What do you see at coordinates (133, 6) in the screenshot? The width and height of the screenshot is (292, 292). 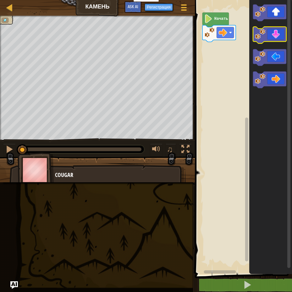 I see `span: Ask AI` at bounding box center [133, 6].